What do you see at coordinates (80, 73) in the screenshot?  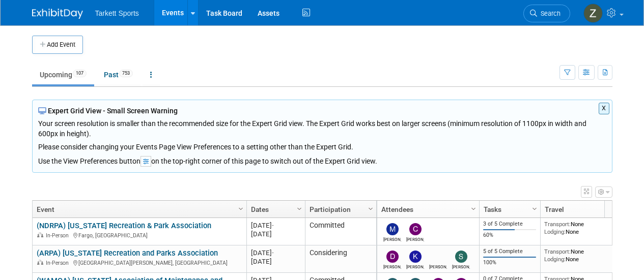 I see `span: 107` at bounding box center [80, 73].